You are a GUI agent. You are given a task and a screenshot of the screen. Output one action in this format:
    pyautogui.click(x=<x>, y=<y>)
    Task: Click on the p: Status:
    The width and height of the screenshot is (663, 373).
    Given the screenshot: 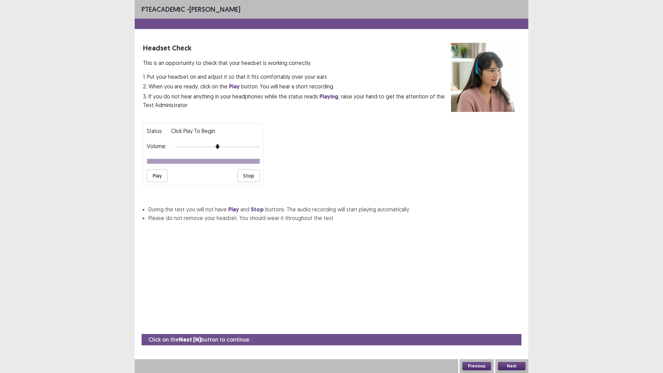 What is the action you would take?
    pyautogui.click(x=155, y=131)
    